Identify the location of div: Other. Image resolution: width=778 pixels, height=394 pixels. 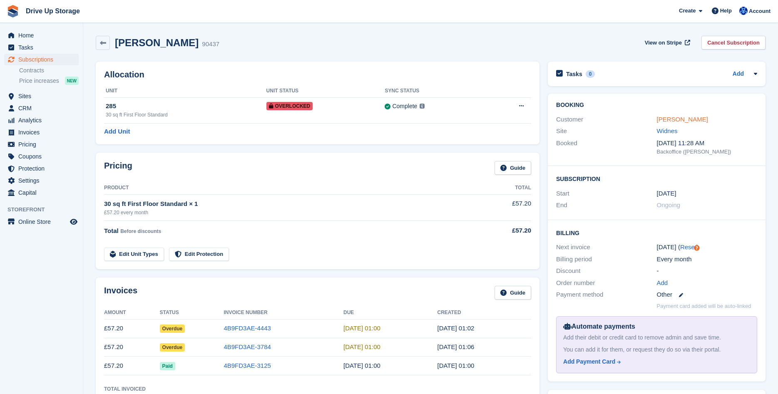
(707, 295).